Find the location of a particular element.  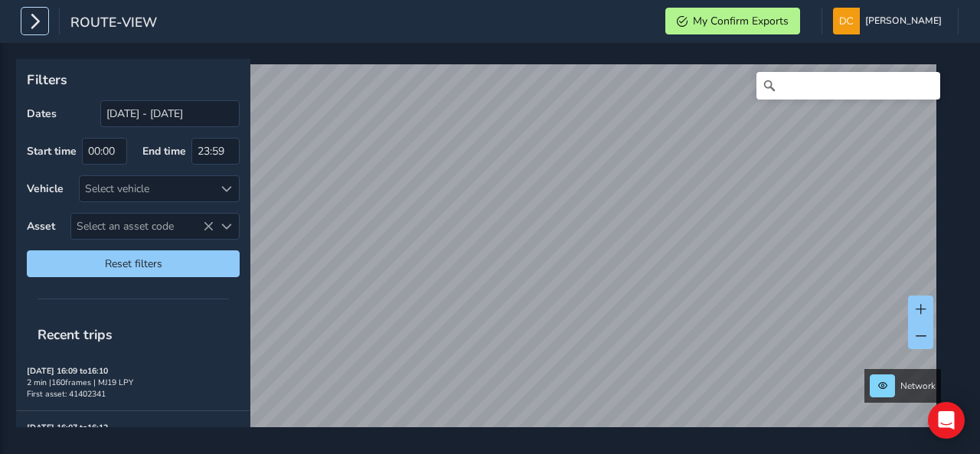

div: Select an asset code is located at coordinates (226, 226).